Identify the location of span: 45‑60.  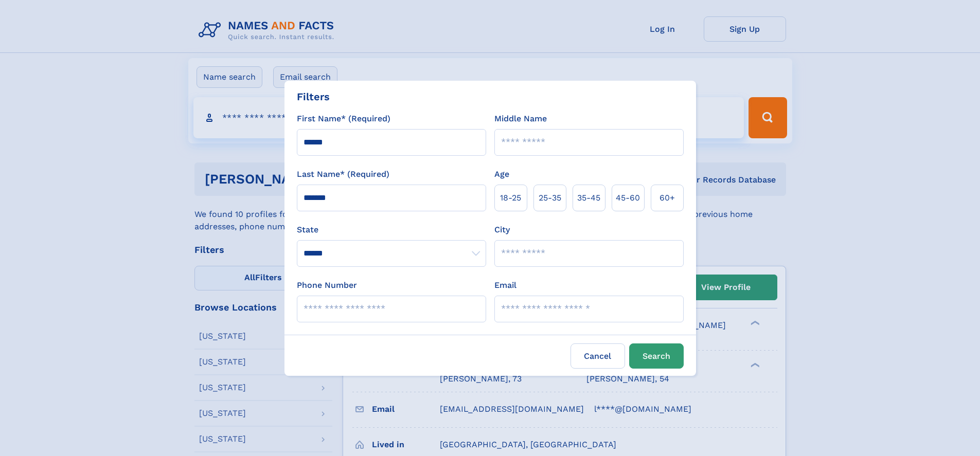
(627, 198).